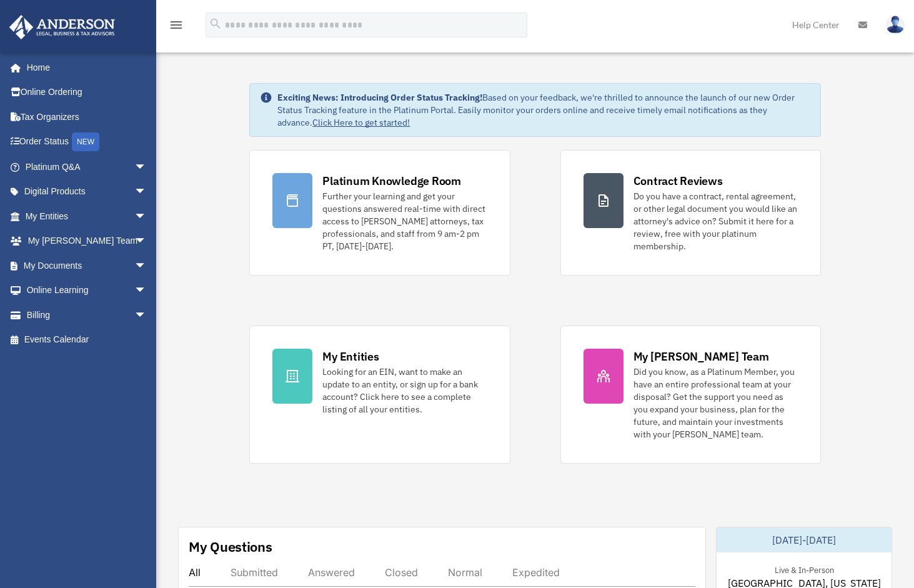  Describe the element at coordinates (87, 192) in the screenshot. I see `a: Digital Productsarrow_drop_down` at that location.